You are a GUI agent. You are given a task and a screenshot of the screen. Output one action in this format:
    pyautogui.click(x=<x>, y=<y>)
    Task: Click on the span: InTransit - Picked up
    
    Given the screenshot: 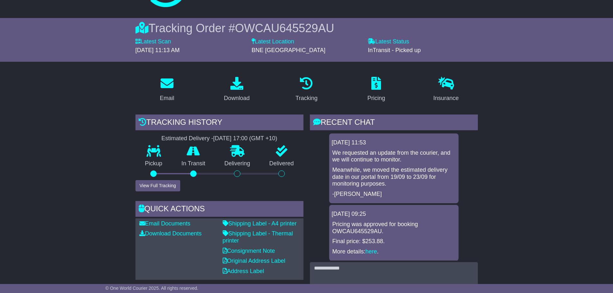 What is the action you would take?
    pyautogui.click(x=394, y=50)
    